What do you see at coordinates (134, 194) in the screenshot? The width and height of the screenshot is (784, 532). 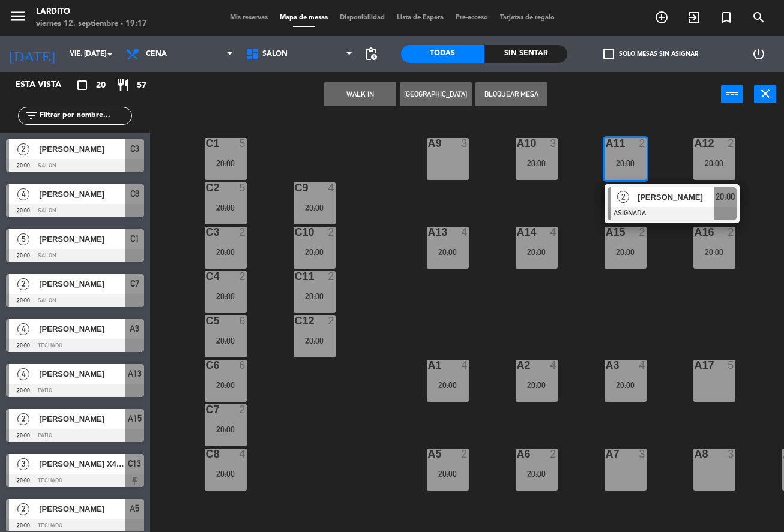 I see `span: C8` at bounding box center [134, 194].